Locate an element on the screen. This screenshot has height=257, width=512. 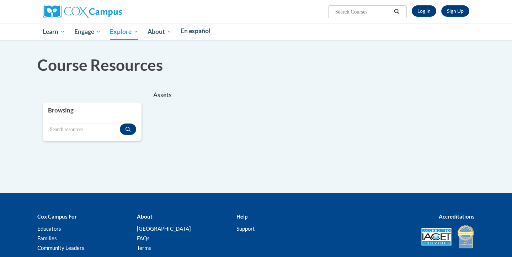
b: Cox Campus For is located at coordinates (57, 216).